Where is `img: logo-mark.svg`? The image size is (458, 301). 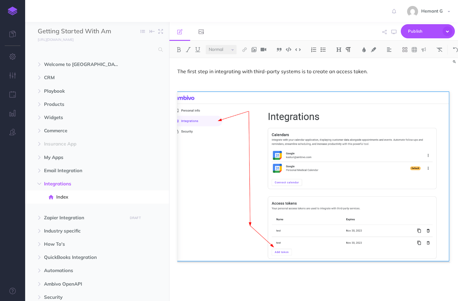
img: logo-mark.svg is located at coordinates (13, 11).